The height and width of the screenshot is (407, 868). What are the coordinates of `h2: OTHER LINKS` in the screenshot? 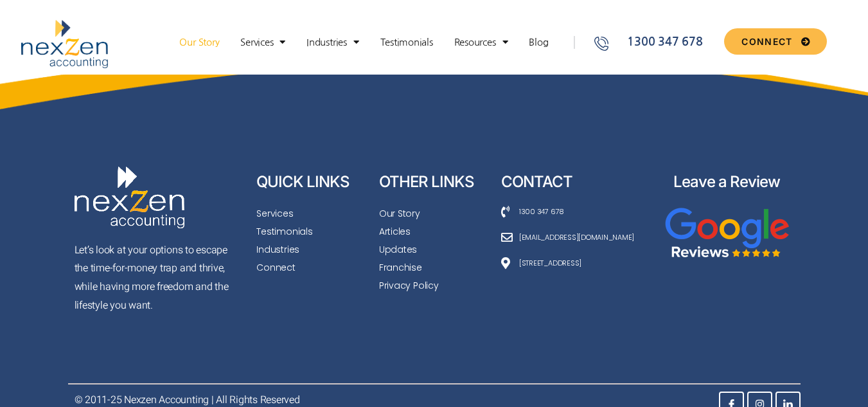 It's located at (434, 182).